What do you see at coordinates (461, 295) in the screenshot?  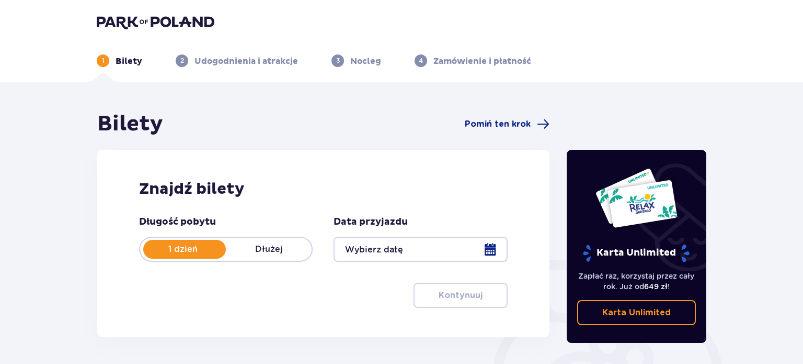 I see `button: Kontynuuj` at bounding box center [461, 295].